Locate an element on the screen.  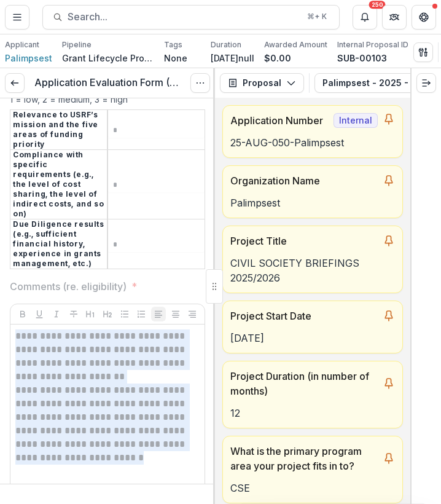
button: Expand right is located at coordinates (426, 83).